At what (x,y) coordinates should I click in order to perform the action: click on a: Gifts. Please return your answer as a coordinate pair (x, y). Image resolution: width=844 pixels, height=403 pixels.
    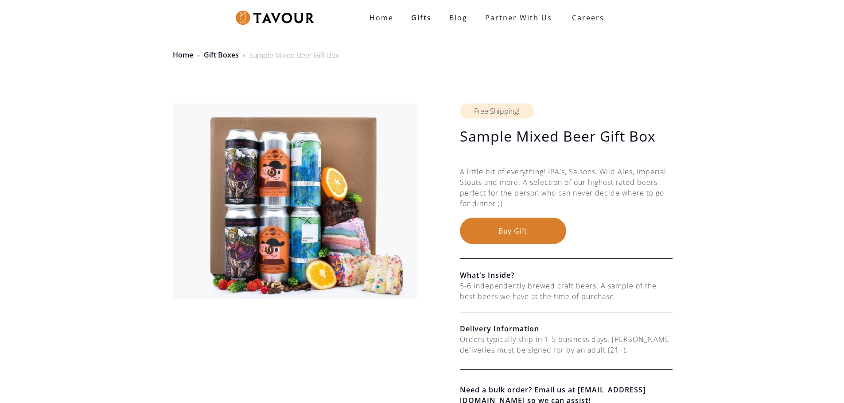
    Looking at the image, I should click on (421, 18).